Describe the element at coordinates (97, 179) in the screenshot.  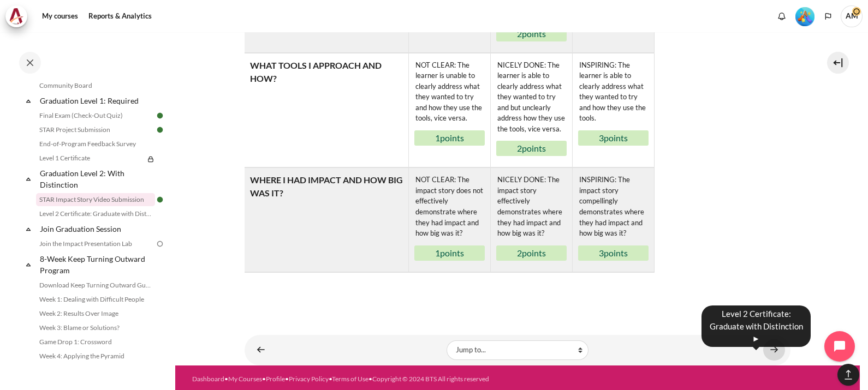
I see `a: Graduation Level 2: With Distinction` at that location.